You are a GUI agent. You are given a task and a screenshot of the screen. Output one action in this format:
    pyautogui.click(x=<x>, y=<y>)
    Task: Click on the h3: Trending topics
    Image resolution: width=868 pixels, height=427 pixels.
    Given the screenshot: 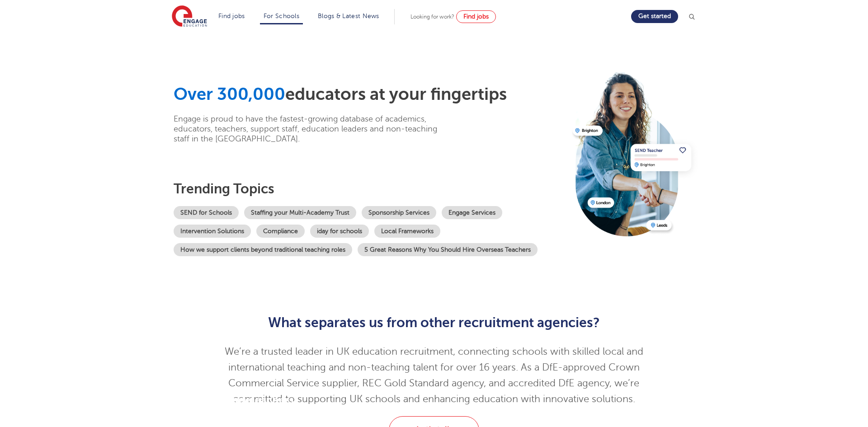 What is the action you would take?
    pyautogui.click(x=370, y=189)
    